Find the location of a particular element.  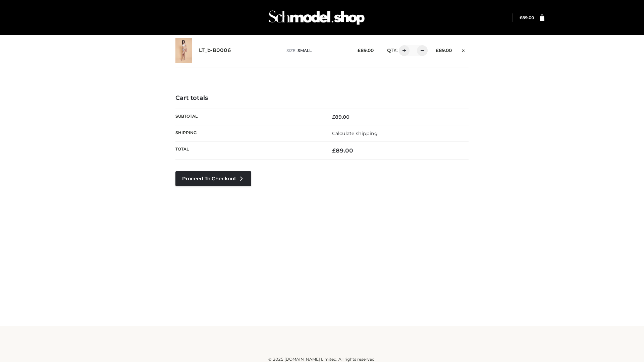

img: LT_b-B0006 - SMALL is located at coordinates (184, 50).